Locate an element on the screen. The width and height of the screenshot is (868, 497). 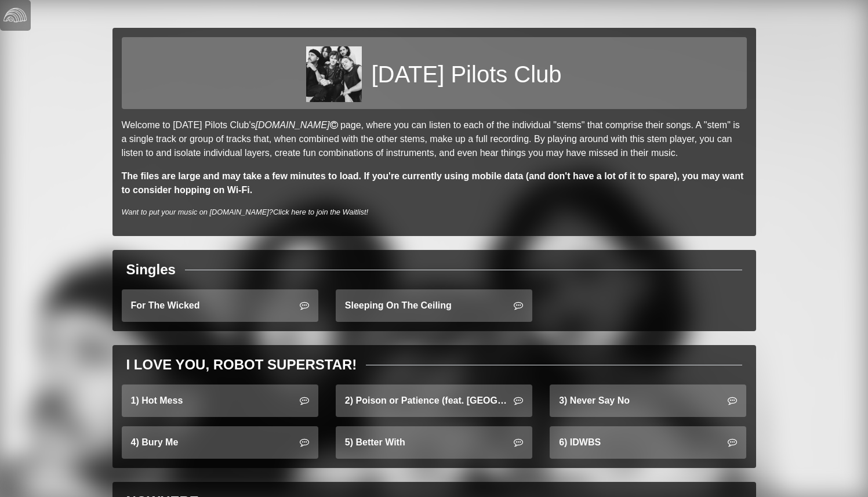
a: 4) Bury Me is located at coordinates (220, 443).